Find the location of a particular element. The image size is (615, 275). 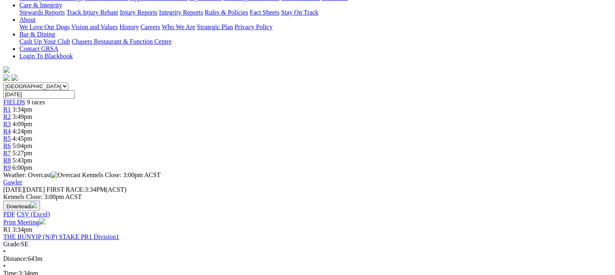

a: THE BUNYIP (N/P) STAKE PR1 Division1 is located at coordinates (61, 237).